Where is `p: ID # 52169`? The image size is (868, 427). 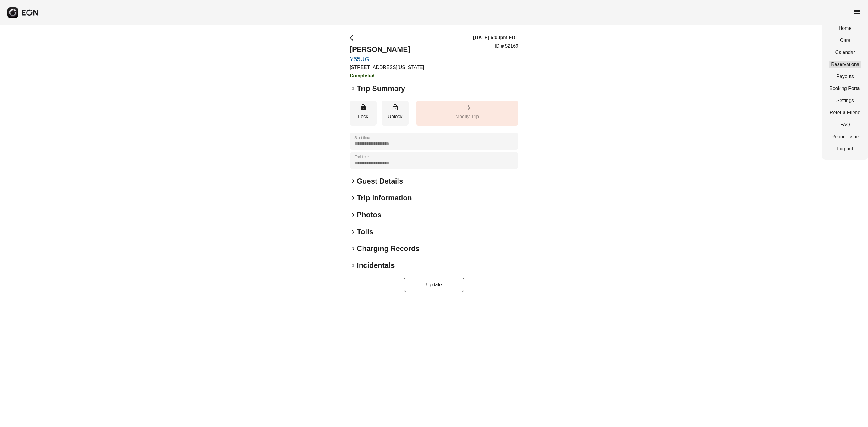
p: ID # 52169 is located at coordinates (507, 46).